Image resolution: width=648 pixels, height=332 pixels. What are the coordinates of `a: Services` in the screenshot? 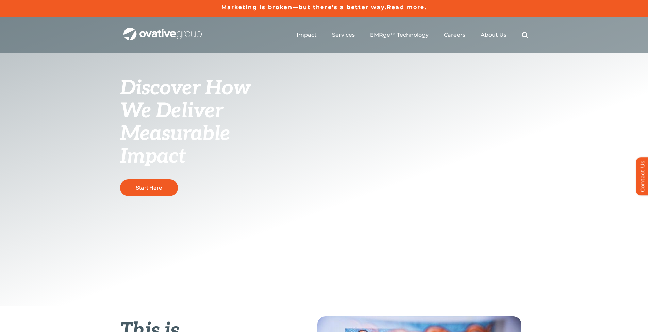 It's located at (343, 35).